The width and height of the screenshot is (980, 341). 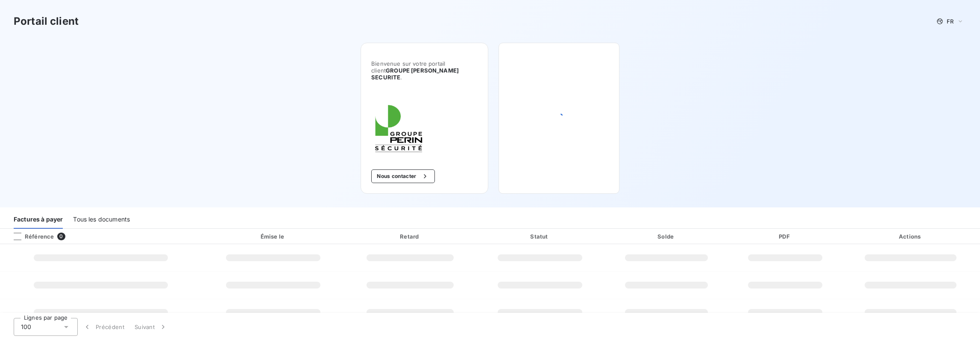 What do you see at coordinates (47, 21) in the screenshot?
I see `h3: Portail client` at bounding box center [47, 21].